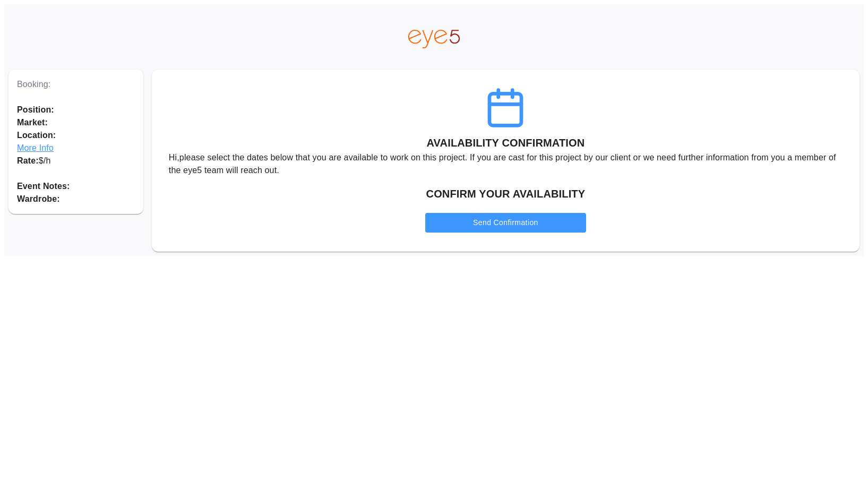 This screenshot has width=868, height=480. What do you see at coordinates (434, 39) in the screenshot?
I see `img: eye5` at bounding box center [434, 39].